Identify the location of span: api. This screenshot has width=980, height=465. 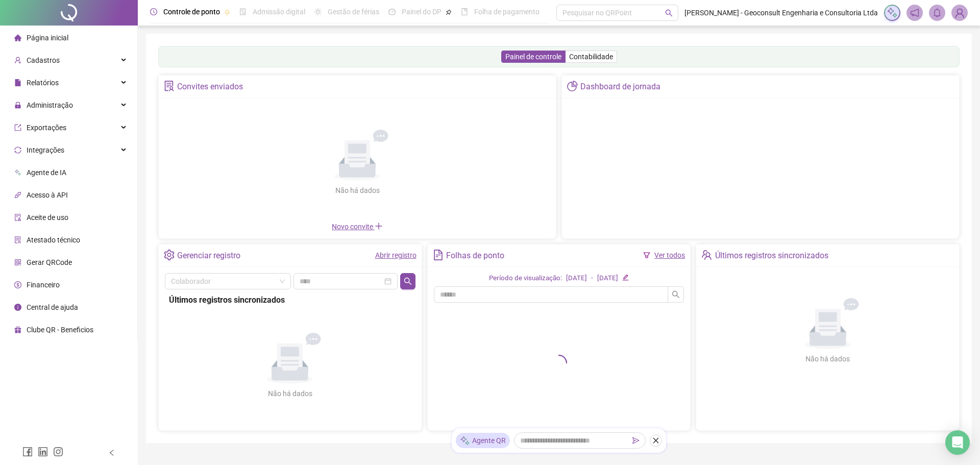
(18, 195).